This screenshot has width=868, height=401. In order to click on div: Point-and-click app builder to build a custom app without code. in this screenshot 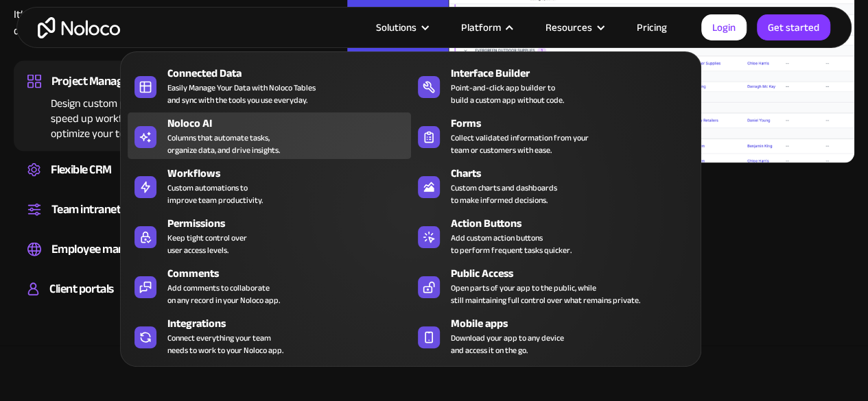, I will do `click(507, 94)`.